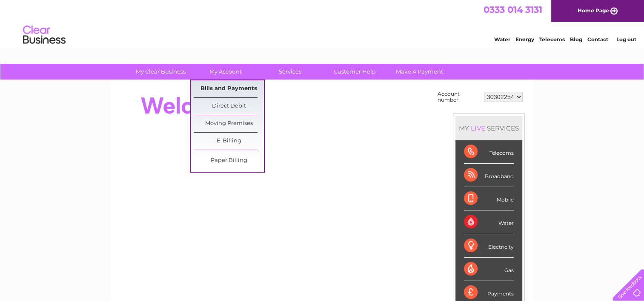 Image resolution: width=644 pixels, height=301 pixels. Describe the element at coordinates (478, 128) in the screenshot. I see `div: LIVE` at that location.